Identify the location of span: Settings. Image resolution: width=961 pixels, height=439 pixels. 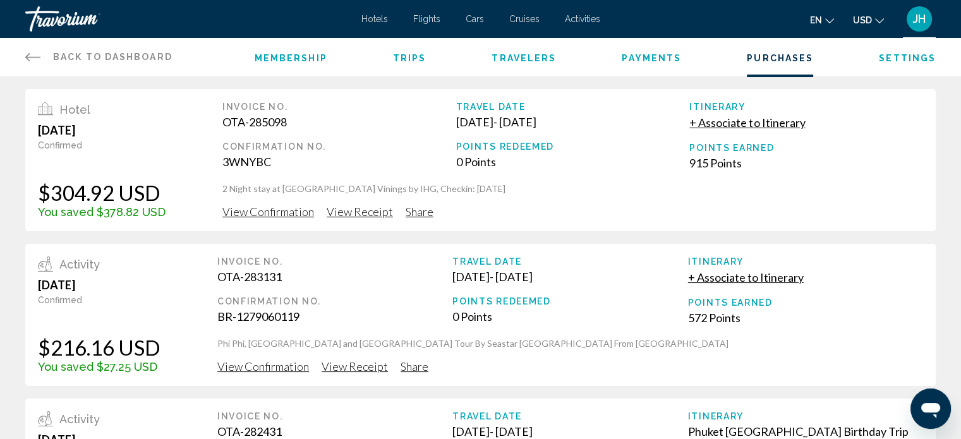
(907, 58).